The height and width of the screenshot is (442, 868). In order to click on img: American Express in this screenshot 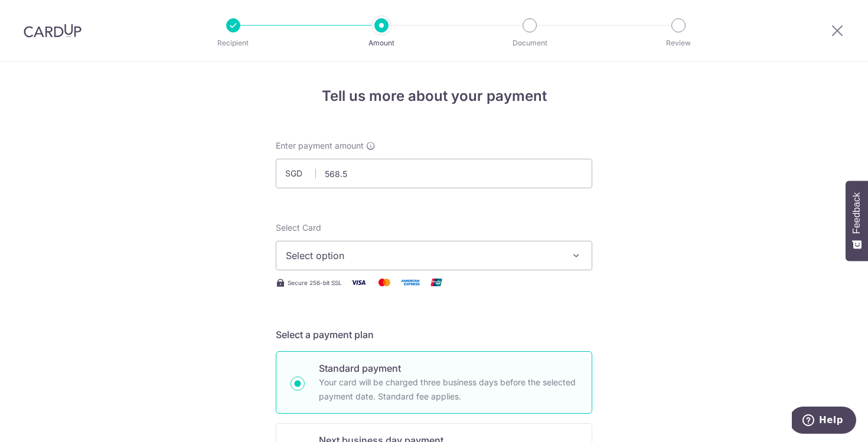, I will do `click(411, 282)`.